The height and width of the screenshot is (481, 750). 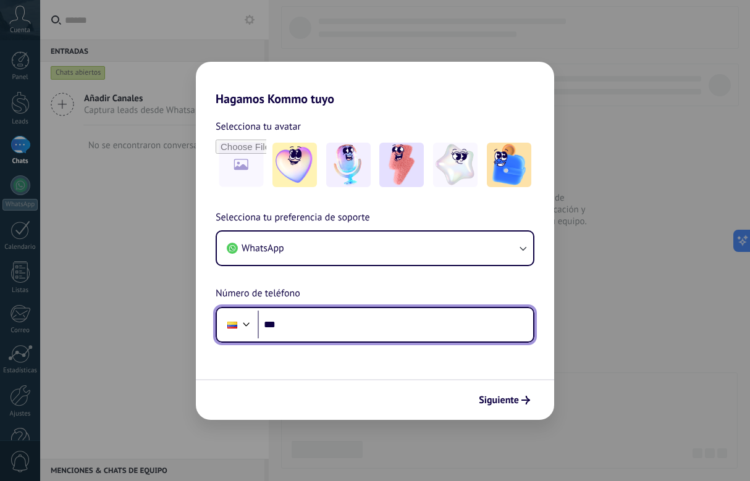 What do you see at coordinates (509, 165) in the screenshot?
I see `img: -5.jpeg` at bounding box center [509, 165].